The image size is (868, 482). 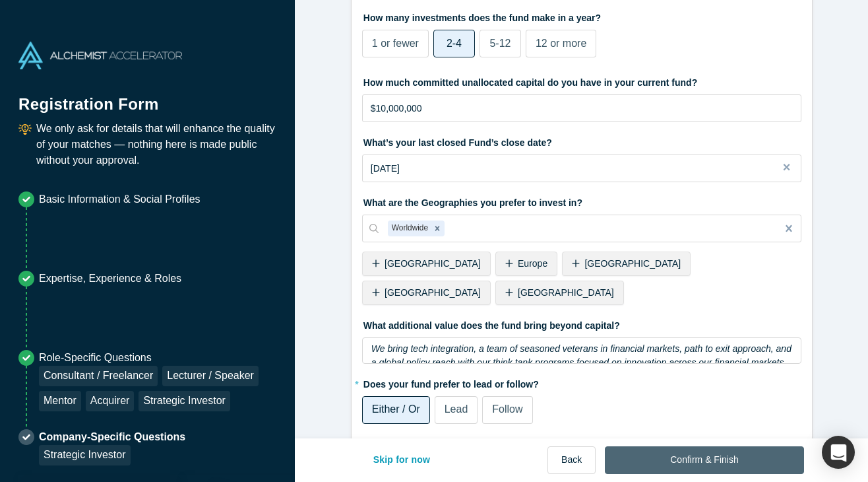 I want to click on div: Consultant / Freelancer, so click(x=98, y=375).